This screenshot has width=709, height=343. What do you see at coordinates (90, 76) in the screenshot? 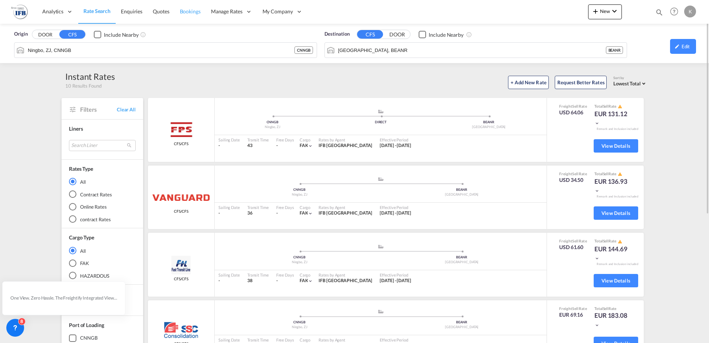
I see `div: Instant Rates` at bounding box center [90, 76].